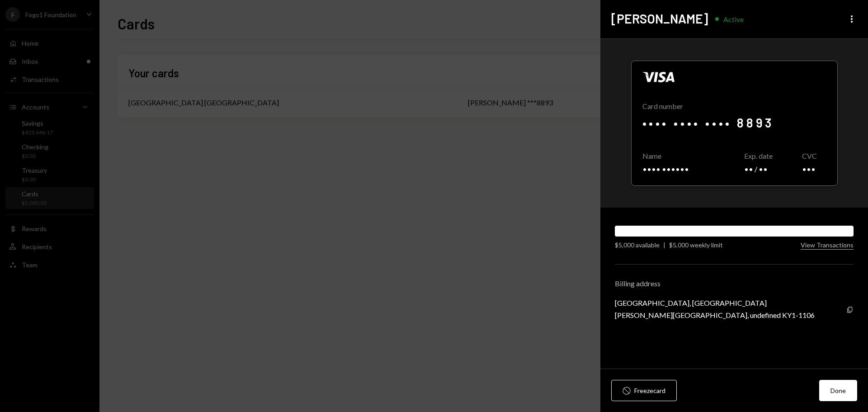 This screenshot has width=868, height=412. I want to click on div: $5,000 available, so click(637, 245).